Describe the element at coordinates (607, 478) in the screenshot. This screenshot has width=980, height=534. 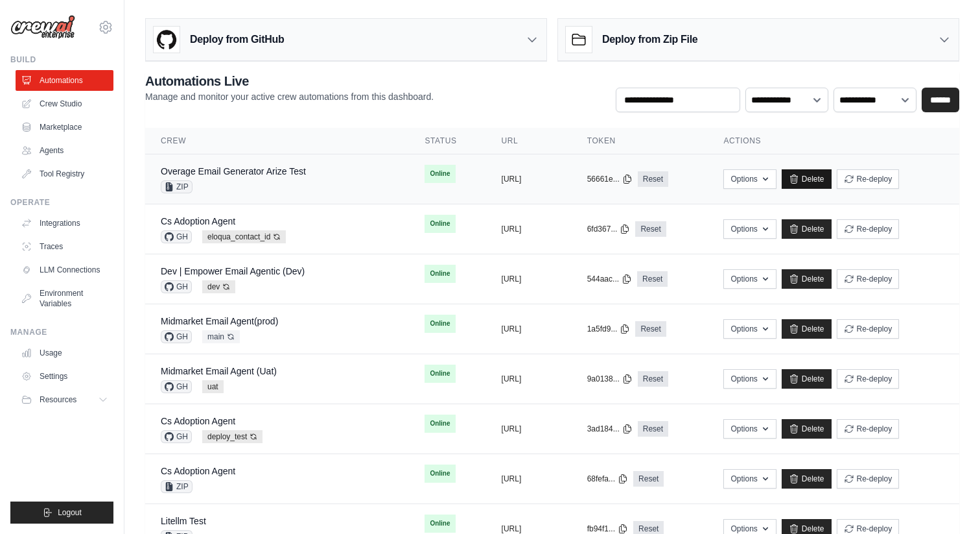
I see `button: 68fefa...` at that location.